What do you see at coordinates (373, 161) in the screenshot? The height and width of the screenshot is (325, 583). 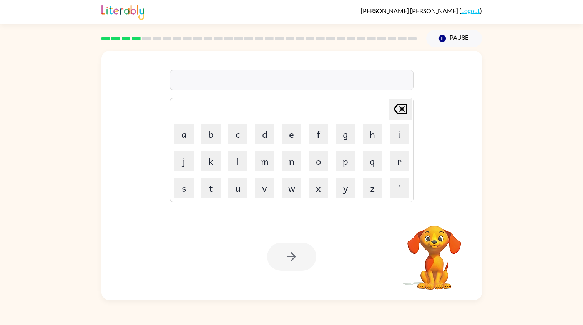 I see `button: q` at bounding box center [373, 161].